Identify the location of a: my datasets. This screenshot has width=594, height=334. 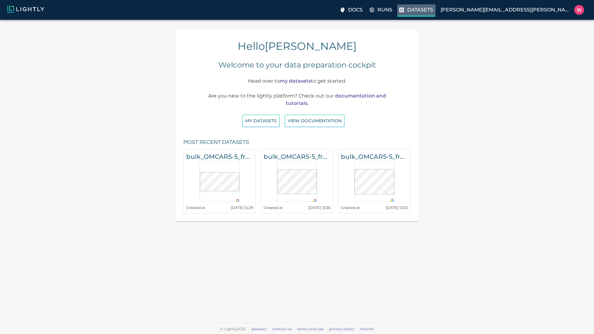
(295, 81).